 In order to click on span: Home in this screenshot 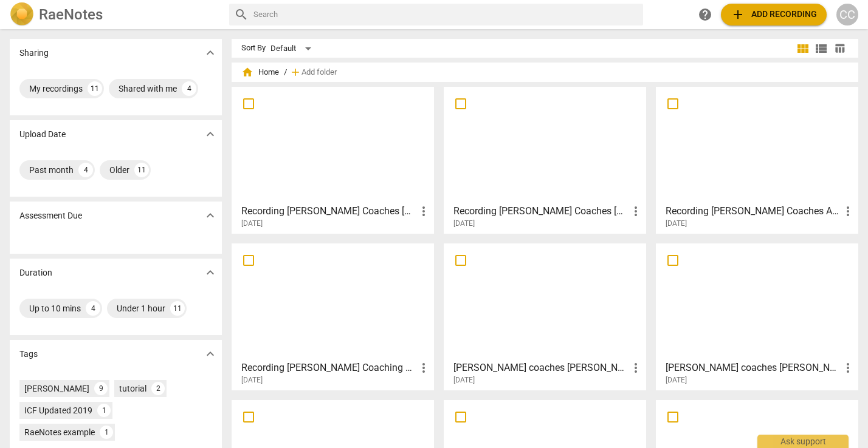, I will do `click(260, 73)`.